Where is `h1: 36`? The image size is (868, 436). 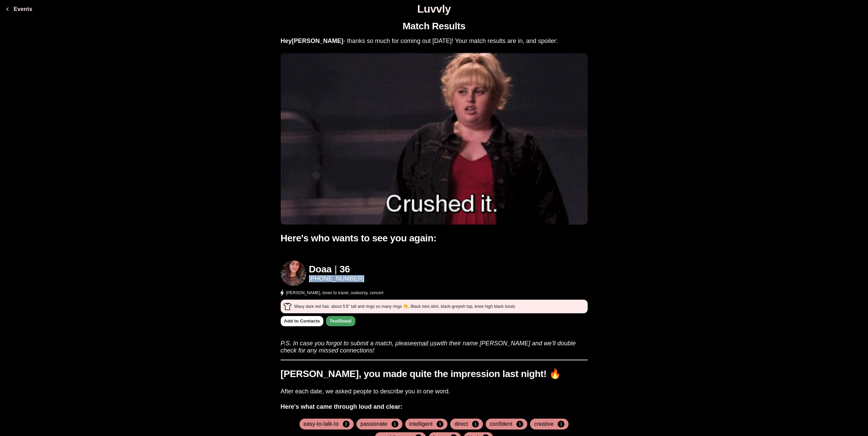
h1: 36 is located at coordinates (345, 269).